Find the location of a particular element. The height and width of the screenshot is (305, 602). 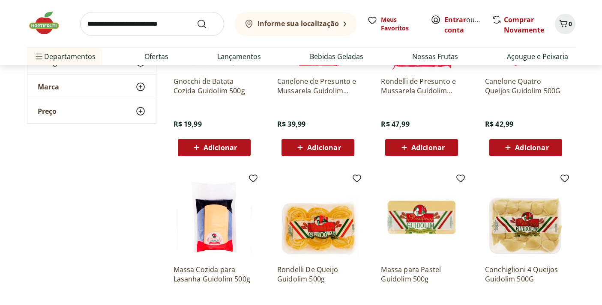

p: Rondelli De Queijo Guidolim 500g is located at coordinates (318, 275).